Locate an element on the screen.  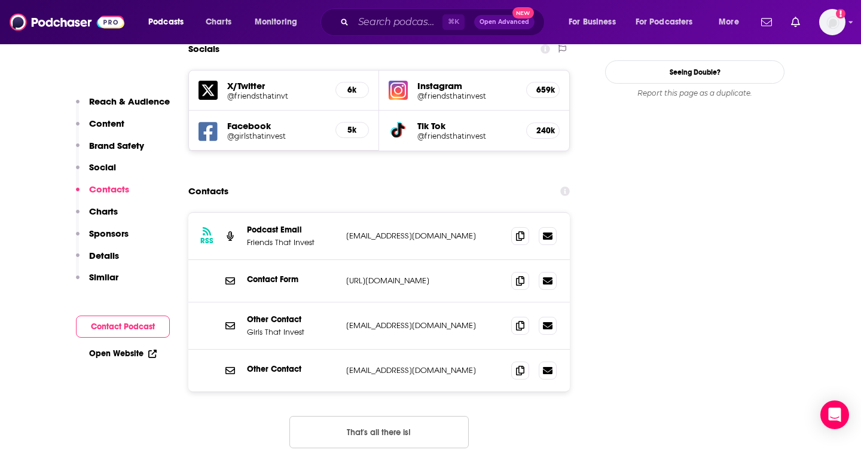
h5: Tik Tok is located at coordinates (467, 126).